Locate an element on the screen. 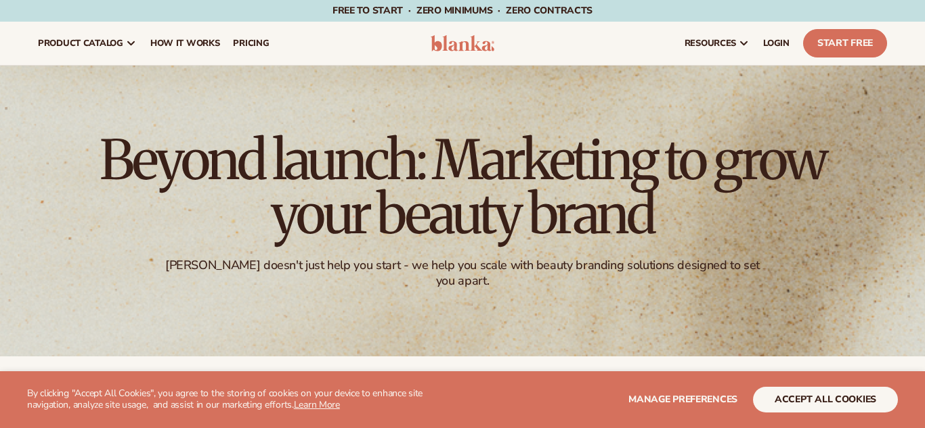 This screenshot has width=925, height=428. span: How It Works is located at coordinates (185, 43).